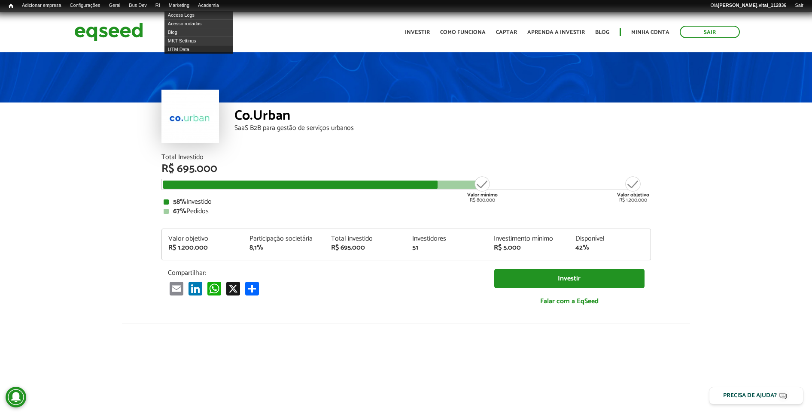 Image resolution: width=812 pixels, height=413 pixels. Describe the element at coordinates (442, 117) in the screenshot. I see `div: Co.Urban` at that location.